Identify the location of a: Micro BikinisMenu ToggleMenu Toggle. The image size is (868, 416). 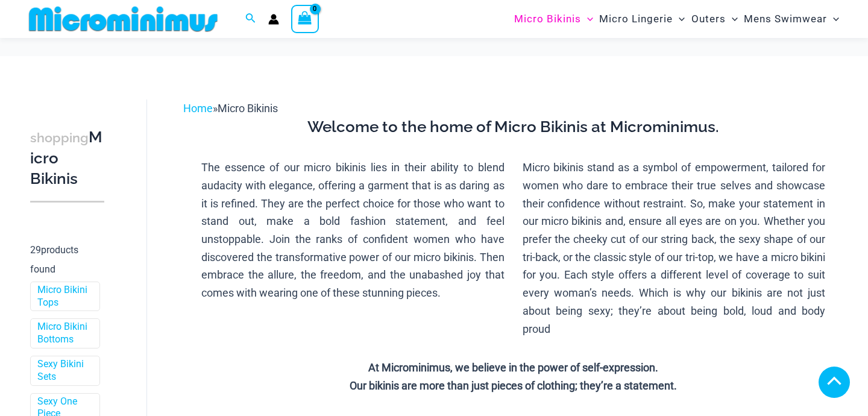
(553, 19).